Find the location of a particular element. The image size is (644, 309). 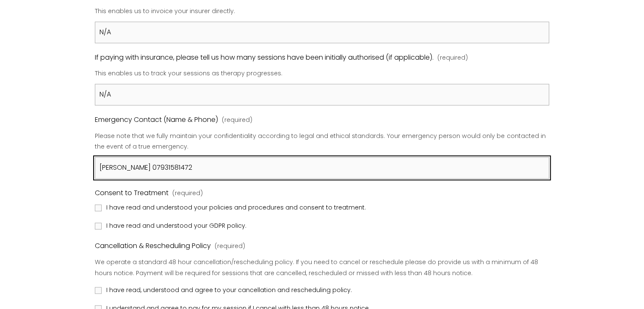

span: I have read and understood your GDPR policy. is located at coordinates (177, 226).